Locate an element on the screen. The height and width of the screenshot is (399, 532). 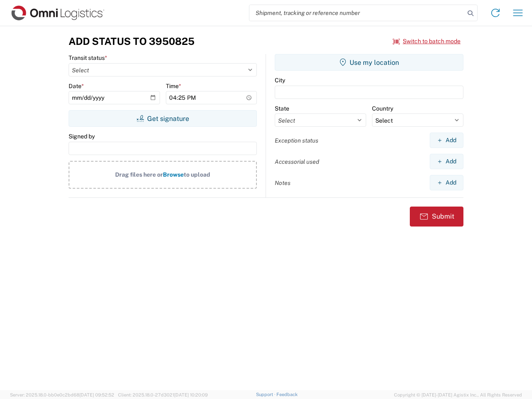
label: Exception status is located at coordinates (297, 141).